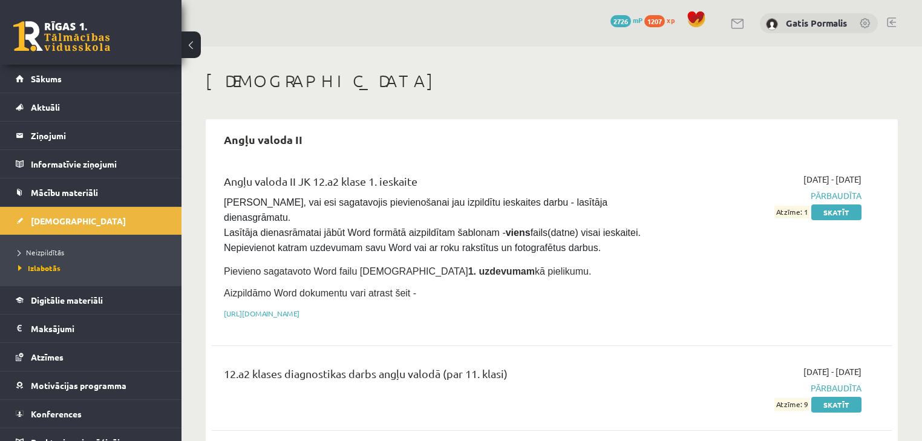 The image size is (922, 441). What do you see at coordinates (663, 20) in the screenshot?
I see `a: 1207 xp` at bounding box center [663, 20].